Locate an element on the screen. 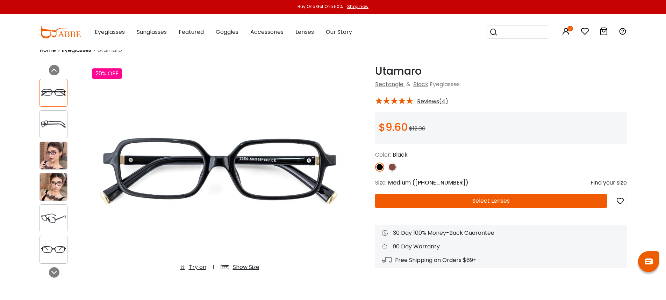 The image size is (666, 300). span: Reviews(4) is located at coordinates (432, 102).